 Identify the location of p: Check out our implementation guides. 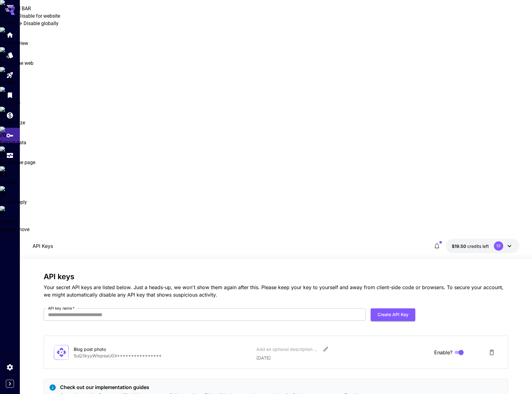
(242, 387).